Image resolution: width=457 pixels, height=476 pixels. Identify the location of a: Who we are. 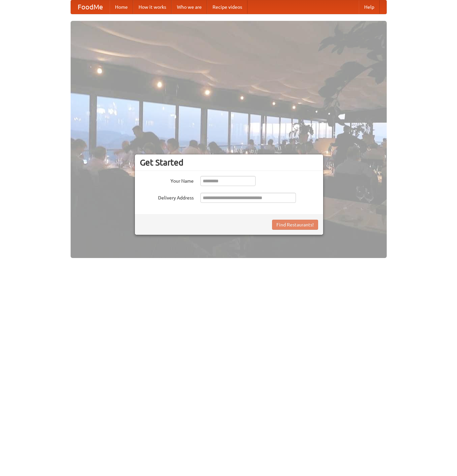
(190, 8).